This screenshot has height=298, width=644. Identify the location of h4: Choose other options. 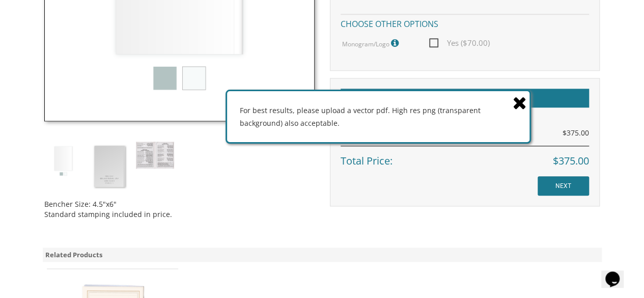
(465, 23).